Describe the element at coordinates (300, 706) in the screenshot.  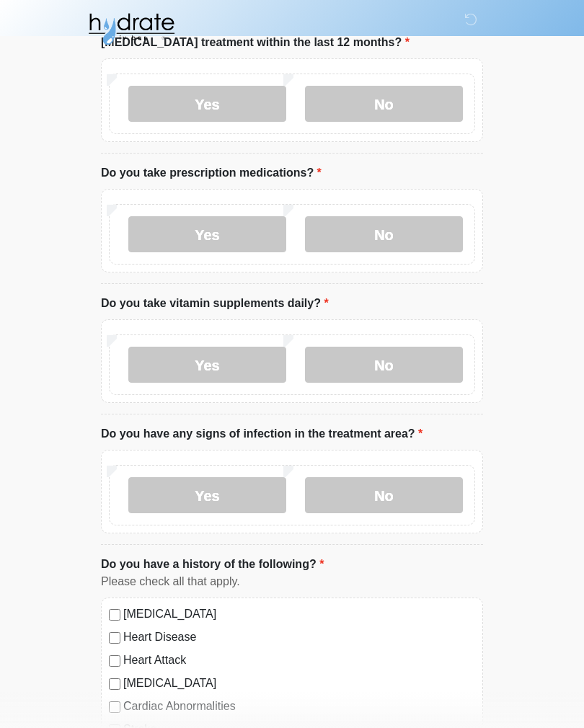
I see `label: Cardiac Abnormalities` at that location.